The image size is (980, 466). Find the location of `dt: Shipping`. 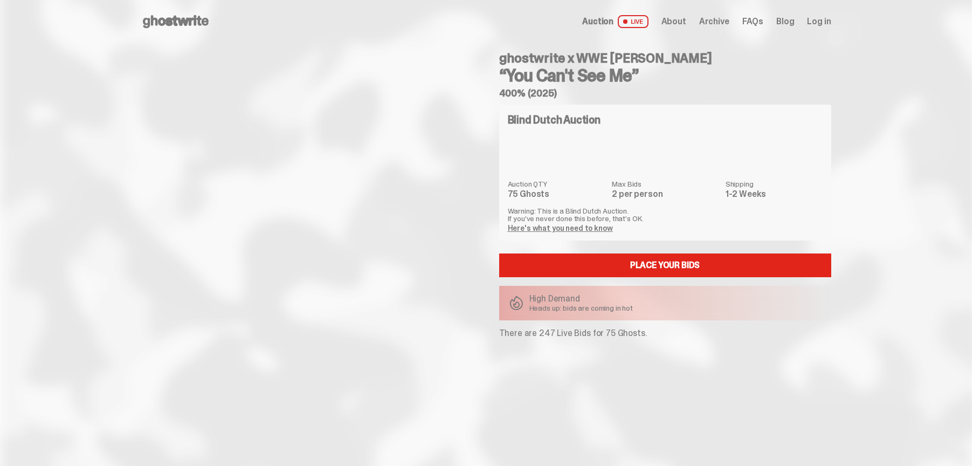

dt: Shipping is located at coordinates (774, 184).